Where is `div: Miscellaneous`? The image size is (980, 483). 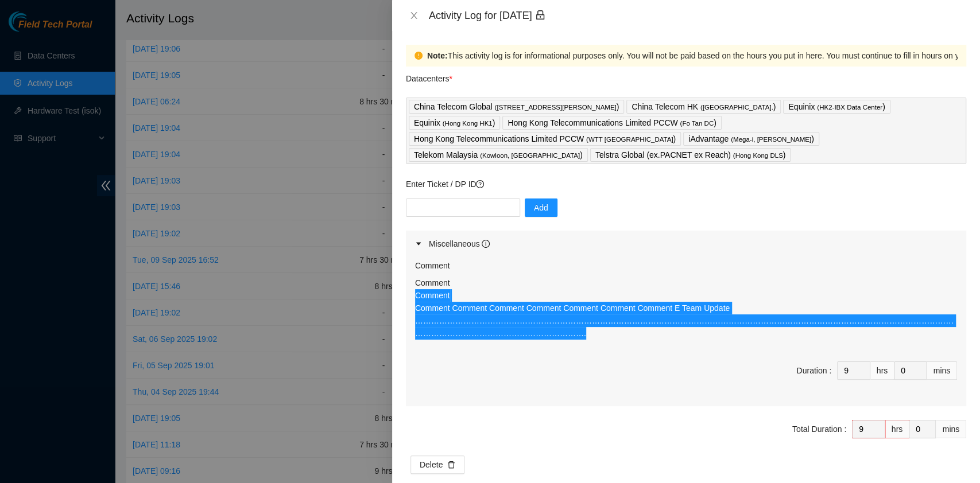 div: Miscellaneous is located at coordinates (459, 244).